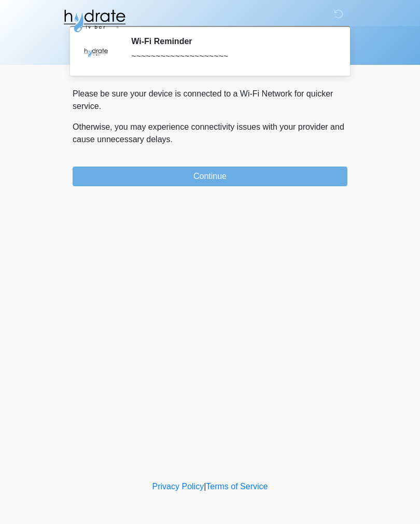 This screenshot has width=420, height=524. Describe the element at coordinates (210, 177) in the screenshot. I see `button: Continue` at that location.